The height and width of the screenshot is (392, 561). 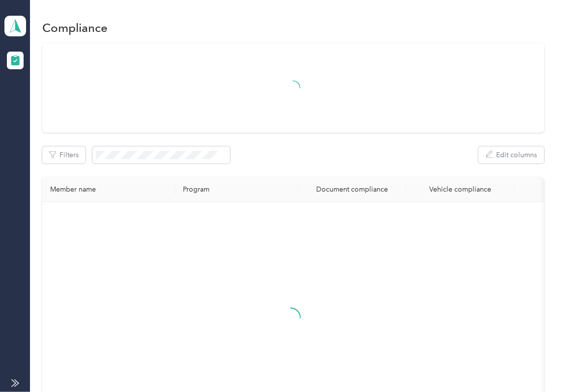 I want to click on button: Edit columns, so click(x=512, y=155).